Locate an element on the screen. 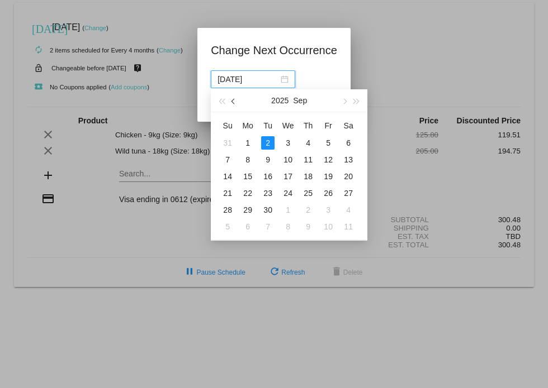 This screenshot has width=548, height=388. div: 21 is located at coordinates (227, 193).